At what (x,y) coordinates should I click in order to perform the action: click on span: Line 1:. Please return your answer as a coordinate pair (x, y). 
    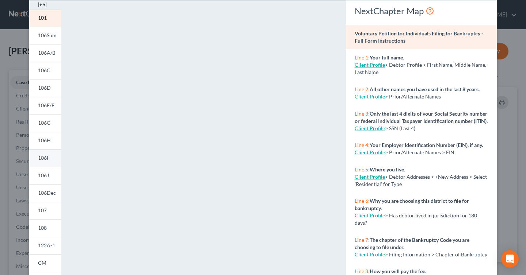
    Looking at the image, I should click on (362, 57).